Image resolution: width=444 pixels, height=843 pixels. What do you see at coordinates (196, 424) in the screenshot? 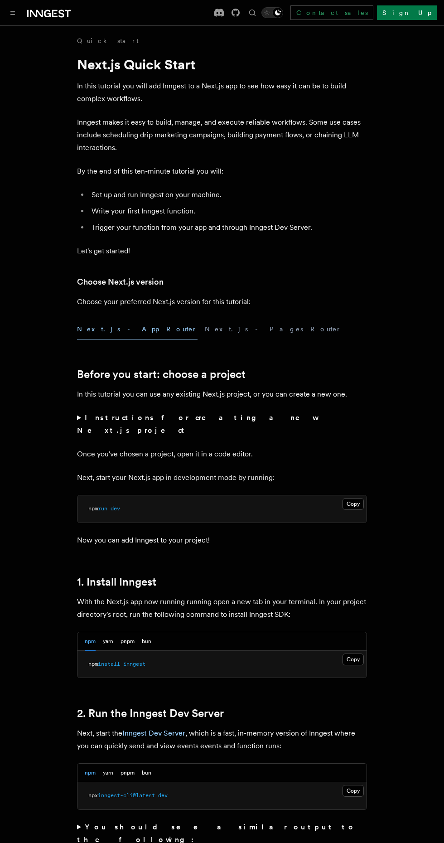
I see `strong: Instructions for creating a new Next.js project` at bounding box center [196, 424].